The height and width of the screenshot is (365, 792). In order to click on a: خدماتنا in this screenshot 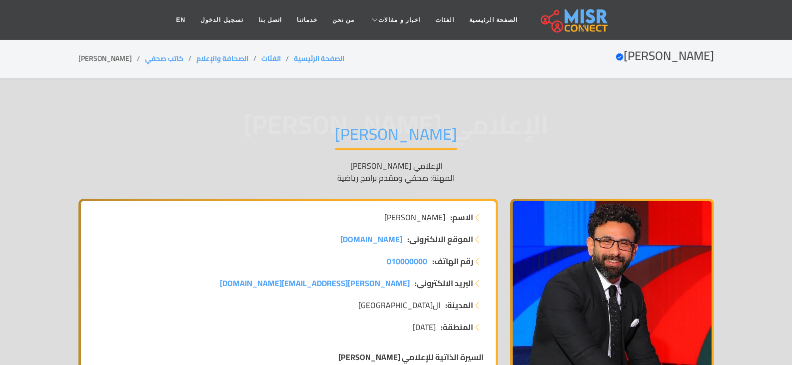, I will do `click(307, 20)`.